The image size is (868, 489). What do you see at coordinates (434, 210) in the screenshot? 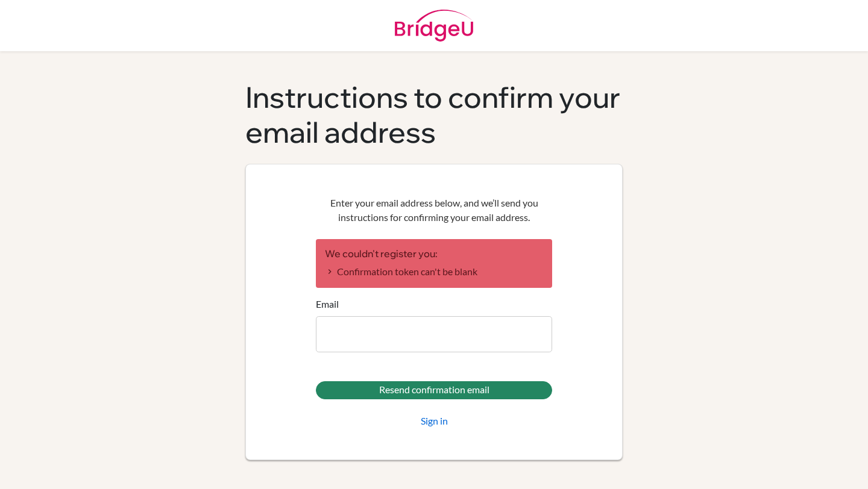
I see `p: Enter your email address below, and we’ll send you instructions for confirming your email address.` at bounding box center [434, 210].